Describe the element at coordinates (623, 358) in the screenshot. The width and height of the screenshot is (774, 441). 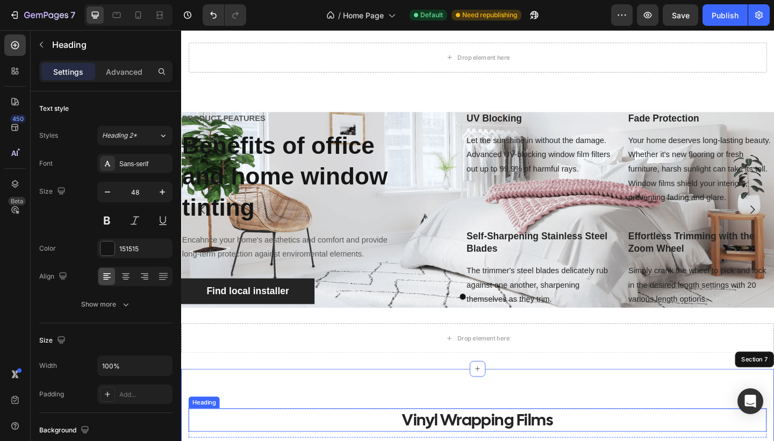
I see `div: Section 7` at that location.